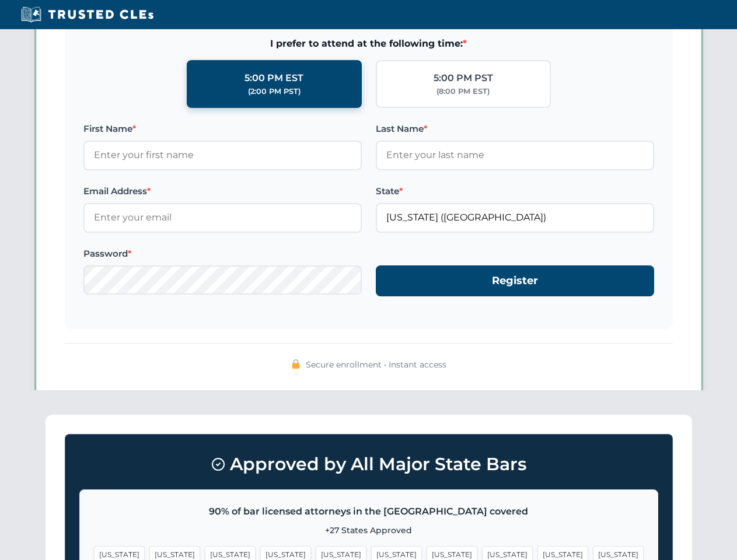  Describe the element at coordinates (368, 464) in the screenshot. I see `h3: Approved by All Major State Bars` at that location.